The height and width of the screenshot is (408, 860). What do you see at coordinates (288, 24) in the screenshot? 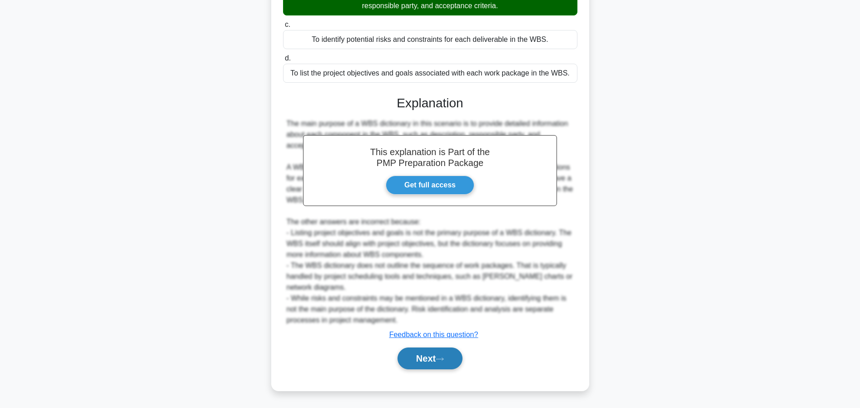
I see `span: c.` at bounding box center [288, 24].